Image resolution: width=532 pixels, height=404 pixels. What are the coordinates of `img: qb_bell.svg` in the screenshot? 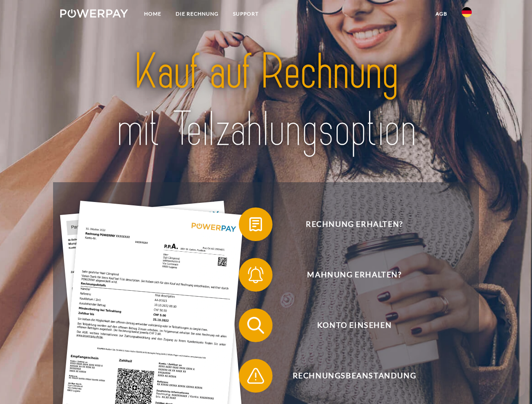 It's located at (255, 275).